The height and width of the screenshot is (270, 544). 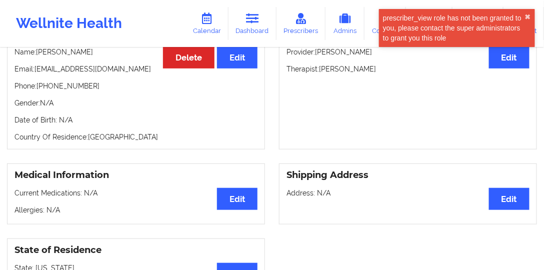 I want to click on div: prescriber_view role has not been granted to you, please contact the super administrators to gran..., so click(x=454, y=28).